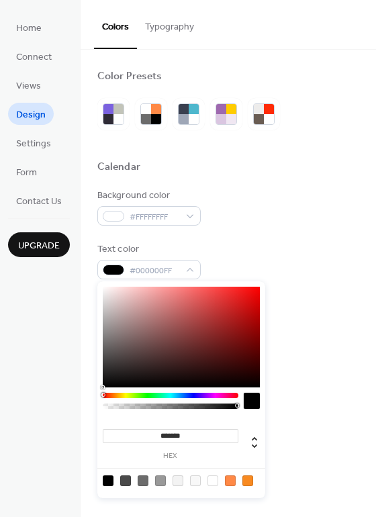 This screenshot has width=376, height=517. Describe the element at coordinates (29, 28) in the screenshot. I see `span: Home` at that location.